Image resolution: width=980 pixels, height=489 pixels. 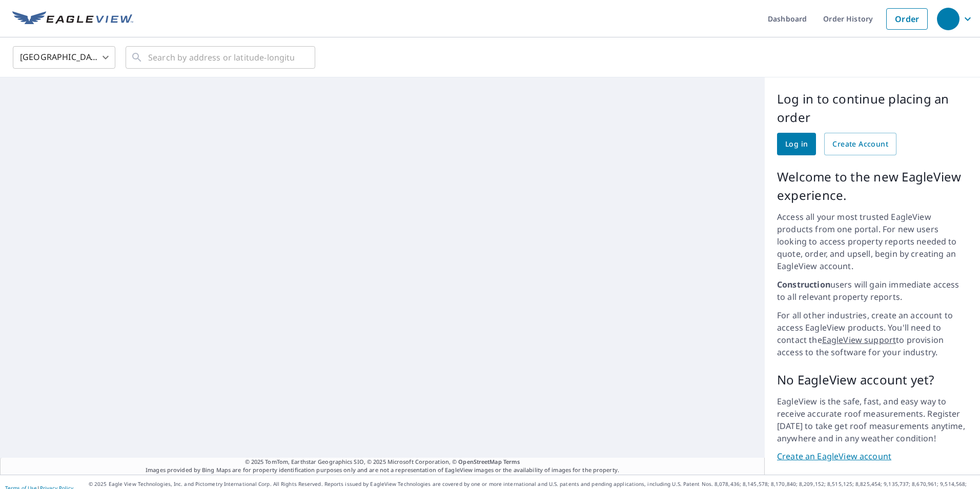 I want to click on p: Access all your most trusted EagleView products from one portal. For new users looking to access ..., so click(x=872, y=241).